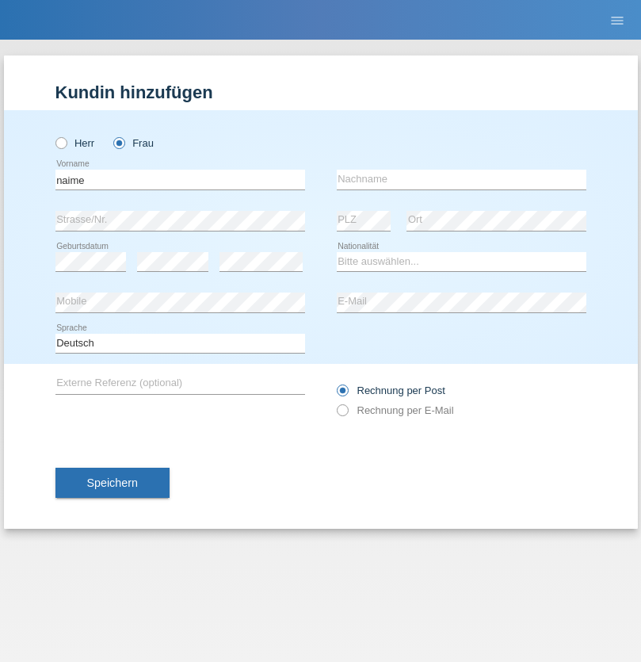 This screenshot has height=662, width=641. Describe the element at coordinates (113, 483) in the screenshot. I see `span: Speichern` at that location.